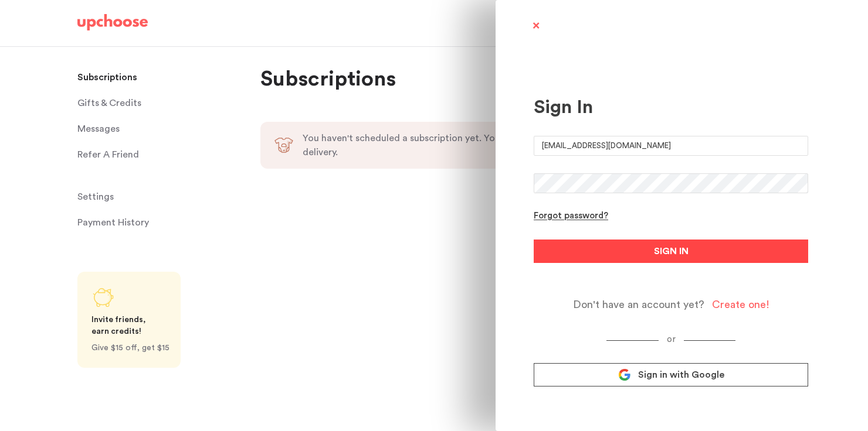 This screenshot has height=431, width=868. What do you see at coordinates (671, 375) in the screenshot?
I see `a: Sign in with Google` at bounding box center [671, 375].